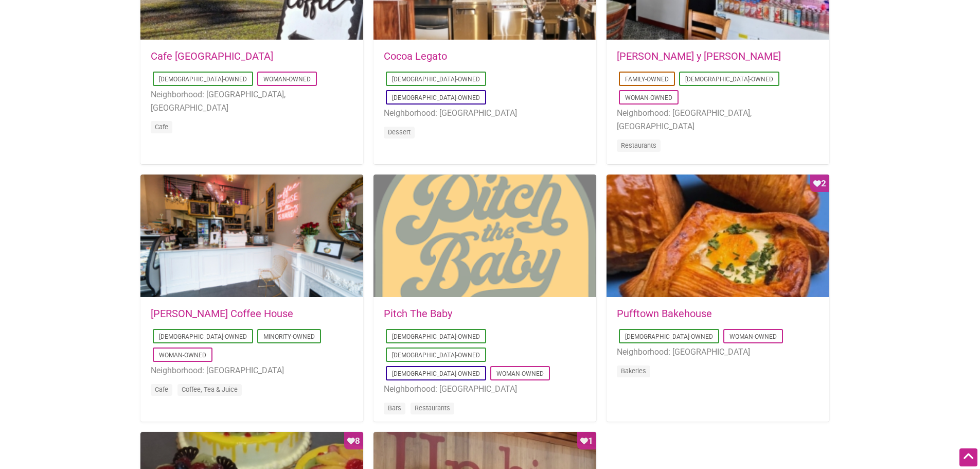 The height and width of the screenshot is (469, 980). What do you see at coordinates (968, 457) in the screenshot?
I see `div: Scroll Back to Top` at bounding box center [968, 457].